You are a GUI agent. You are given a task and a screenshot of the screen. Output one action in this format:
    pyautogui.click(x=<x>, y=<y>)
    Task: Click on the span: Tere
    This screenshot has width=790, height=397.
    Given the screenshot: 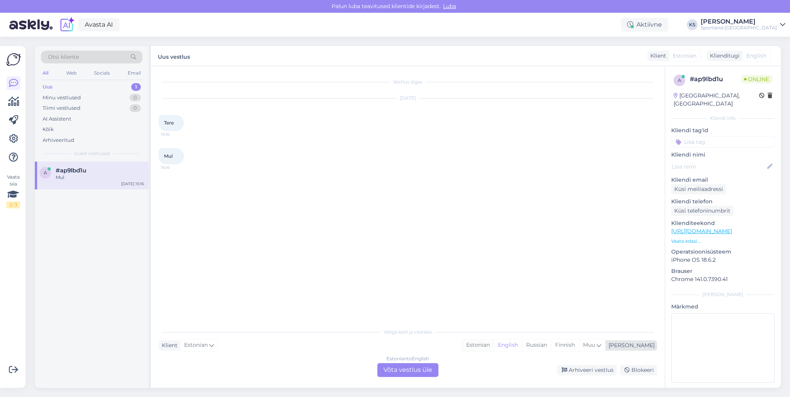 What is the action you would take?
    pyautogui.click(x=169, y=123)
    